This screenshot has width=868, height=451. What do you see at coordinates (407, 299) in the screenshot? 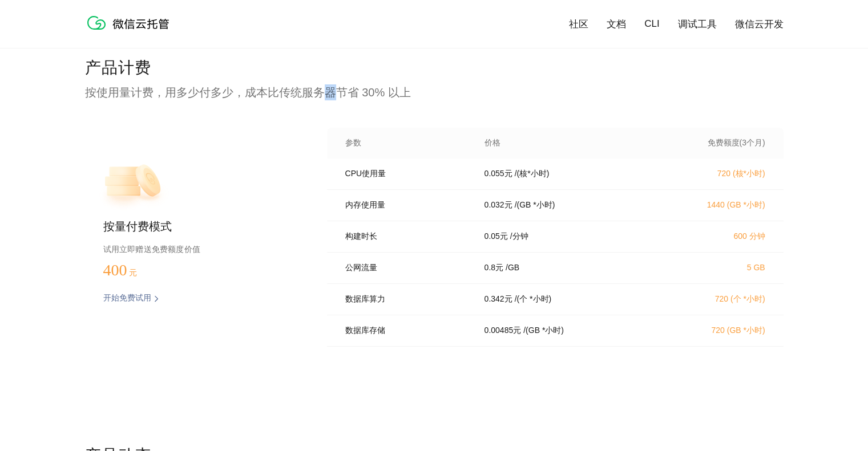
I see `p: 数据库算力` at bounding box center [407, 299].